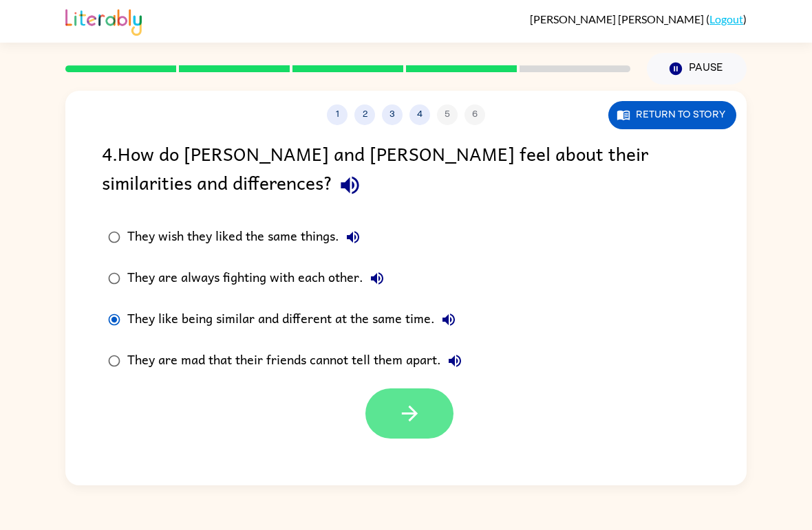 The height and width of the screenshot is (530, 812). What do you see at coordinates (455, 361) in the screenshot?
I see `button: They are mad that their friends cannot tell them apart.` at bounding box center [455, 361].